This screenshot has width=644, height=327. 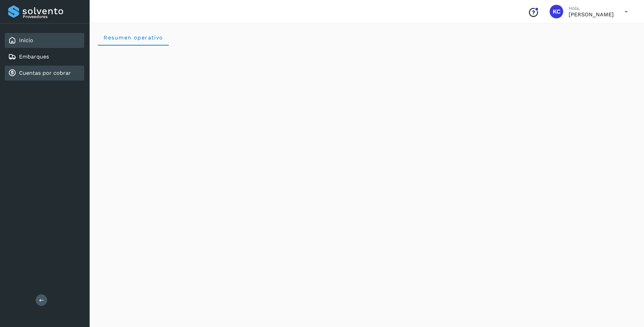 What do you see at coordinates (45, 73) in the screenshot?
I see `a: Cuentas por cobrar` at bounding box center [45, 73].